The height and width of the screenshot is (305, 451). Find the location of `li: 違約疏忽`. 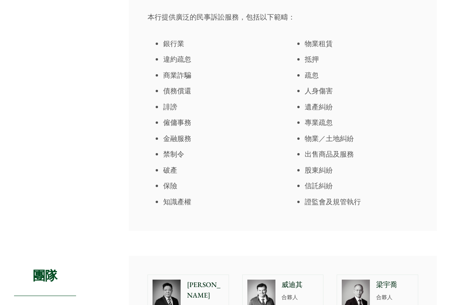

li: 違約疏忽 is located at coordinates (220, 59).